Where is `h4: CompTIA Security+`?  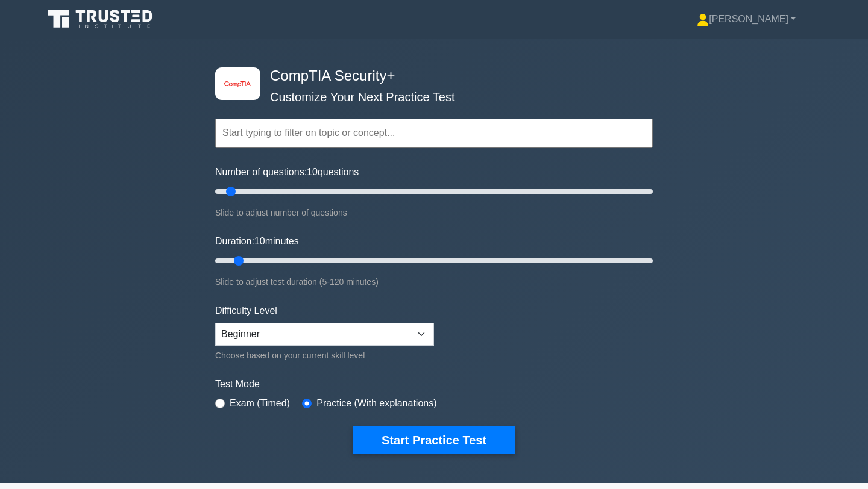
h4: CompTIA Security+ is located at coordinates (430, 76).